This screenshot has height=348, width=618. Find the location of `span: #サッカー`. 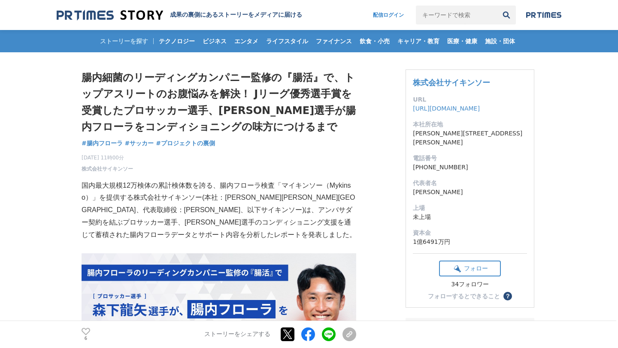

span: #サッカー is located at coordinates (139, 143).